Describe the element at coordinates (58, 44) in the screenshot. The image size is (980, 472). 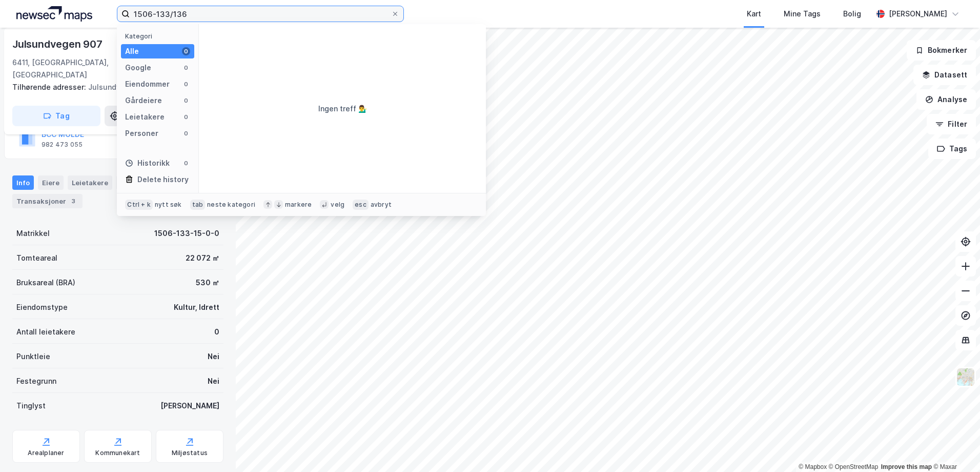
I see `div: Julsundvegen 907` at that location.